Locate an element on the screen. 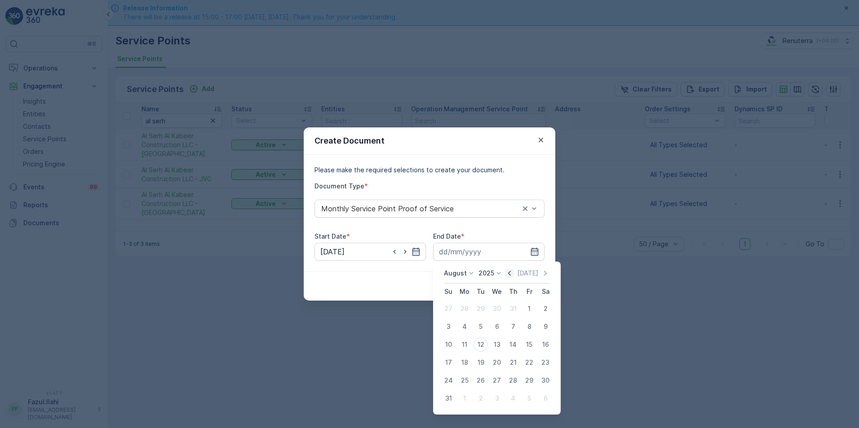 The width and height of the screenshot is (859, 428). th: Monday is located at coordinates (464, 292).